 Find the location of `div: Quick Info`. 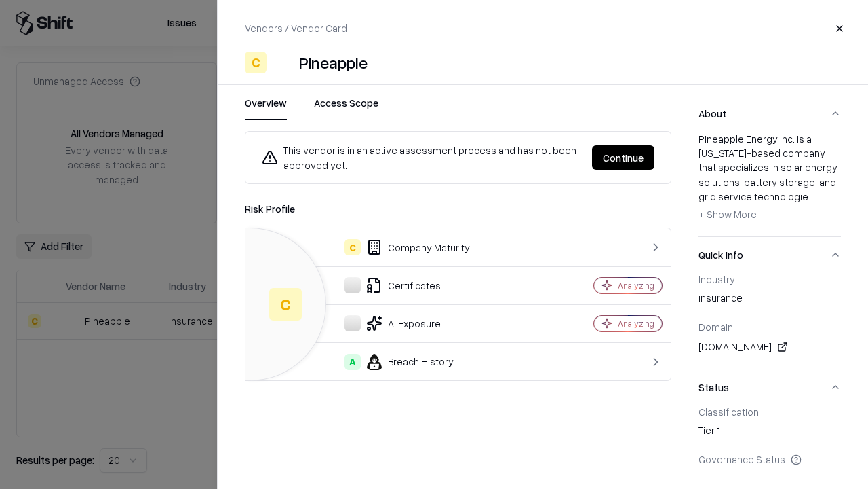

div: Quick Info is located at coordinates (770, 320).